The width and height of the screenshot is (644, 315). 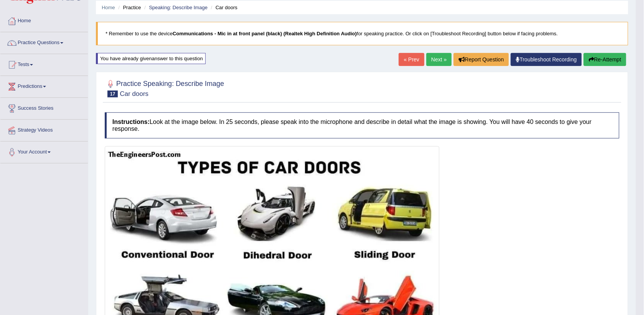 What do you see at coordinates (44, 42) in the screenshot?
I see `a: Practice Questions` at bounding box center [44, 42].